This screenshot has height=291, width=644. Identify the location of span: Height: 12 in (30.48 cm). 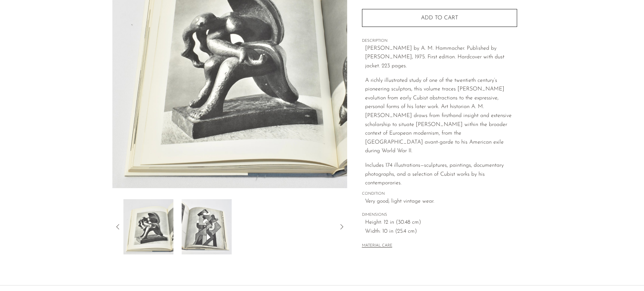
(441, 223).